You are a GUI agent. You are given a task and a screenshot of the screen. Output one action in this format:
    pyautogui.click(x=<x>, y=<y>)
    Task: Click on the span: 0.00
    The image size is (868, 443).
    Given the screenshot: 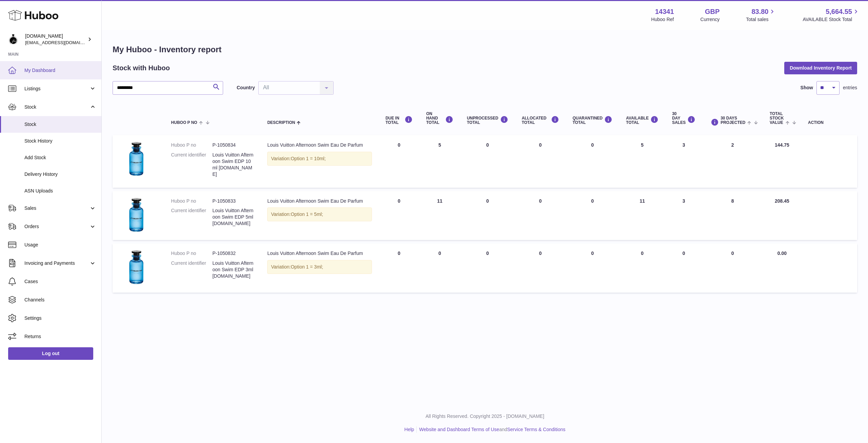 What is the action you would take?
    pyautogui.click(x=782, y=253)
    